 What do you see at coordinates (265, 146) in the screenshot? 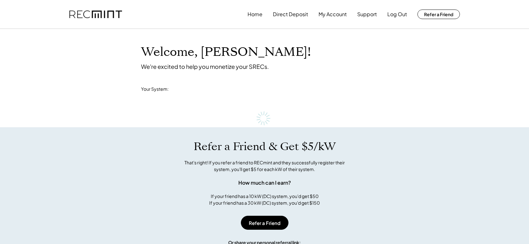
I see `h1: Refer a Friend & Get $5/kW` at bounding box center [265, 146].